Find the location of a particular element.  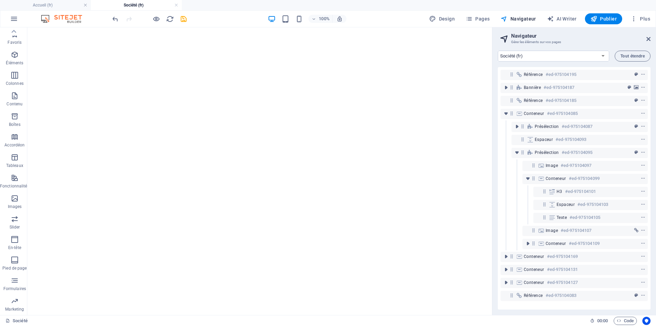

button: 100% is located at coordinates (320, 19).